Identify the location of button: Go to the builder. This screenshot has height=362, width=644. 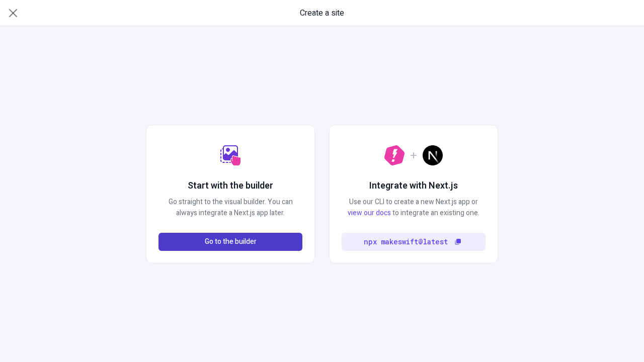
(231, 242).